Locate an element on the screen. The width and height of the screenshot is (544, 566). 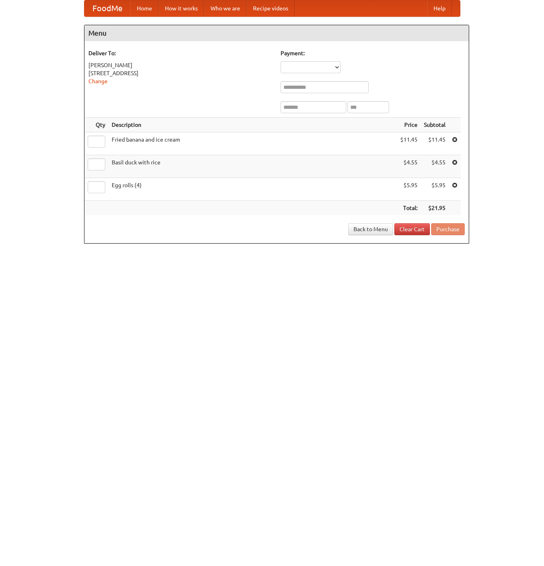
th: Price is located at coordinates (408, 125).